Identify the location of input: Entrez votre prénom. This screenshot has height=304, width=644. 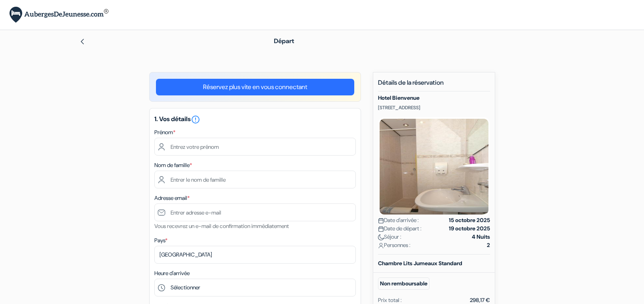
(255, 146).